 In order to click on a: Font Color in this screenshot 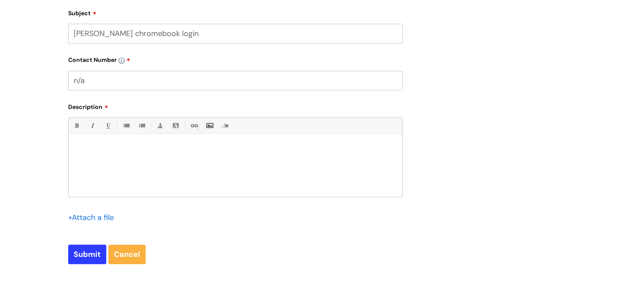, I will do `click(160, 126)`.